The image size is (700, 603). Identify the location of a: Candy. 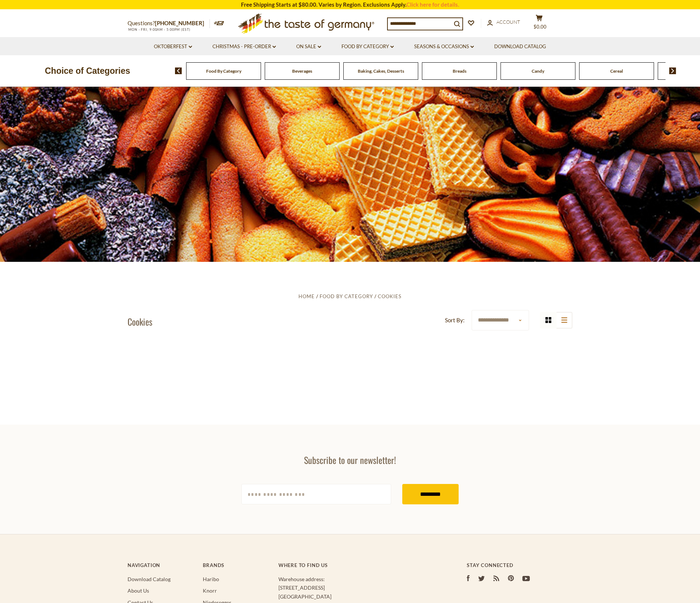
(538, 71).